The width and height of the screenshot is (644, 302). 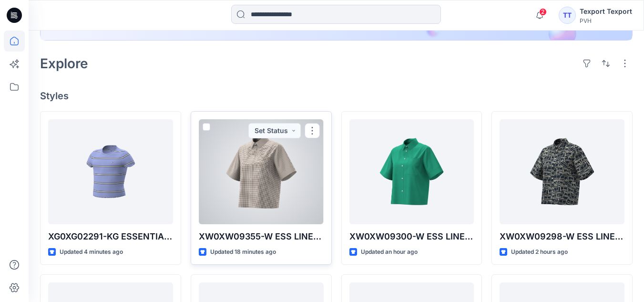 I want to click on p: Updated 18 minutes ago, so click(x=243, y=252).